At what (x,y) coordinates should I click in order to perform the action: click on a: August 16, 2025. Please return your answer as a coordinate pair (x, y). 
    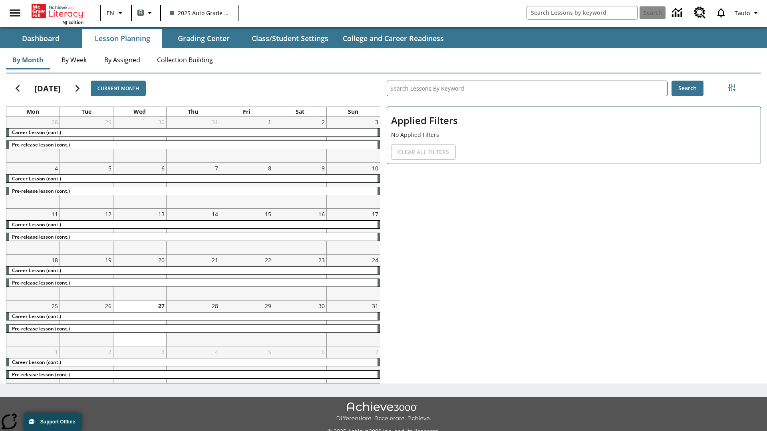
    Looking at the image, I should click on (321, 214).